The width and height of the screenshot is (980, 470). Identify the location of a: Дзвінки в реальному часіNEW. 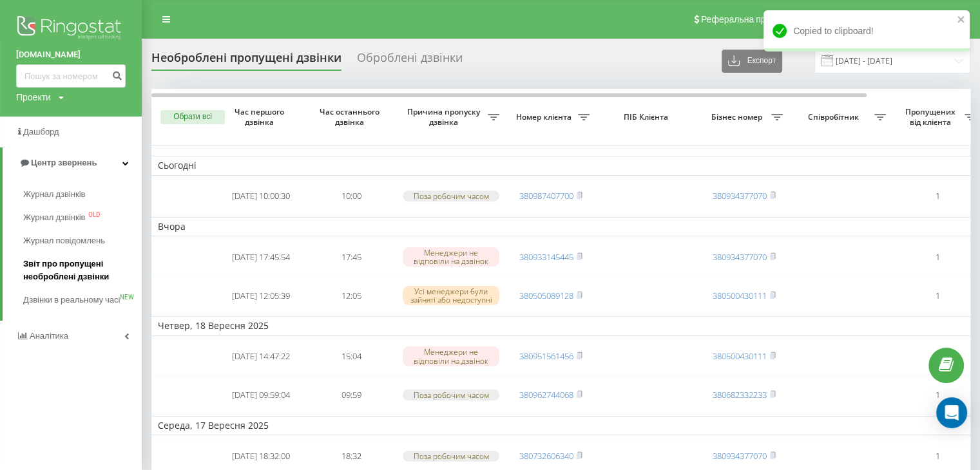
(82, 300).